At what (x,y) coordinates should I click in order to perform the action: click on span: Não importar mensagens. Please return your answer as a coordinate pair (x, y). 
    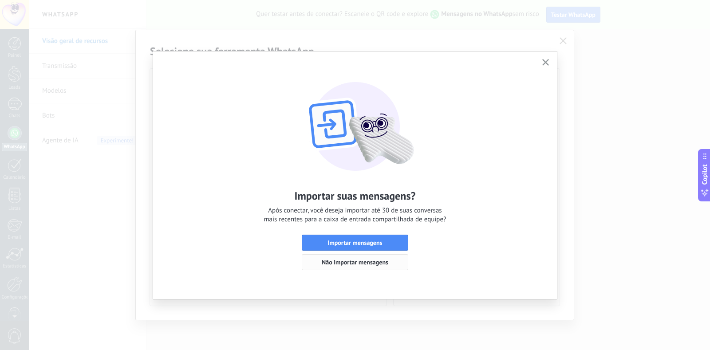
    Looking at the image, I should click on (355, 262).